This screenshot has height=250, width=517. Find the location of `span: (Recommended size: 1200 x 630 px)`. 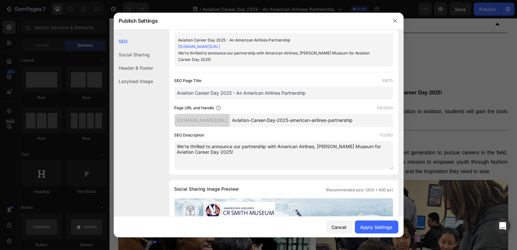

span: (Recommended size: 1200 x 630 px) is located at coordinates (359, 190).